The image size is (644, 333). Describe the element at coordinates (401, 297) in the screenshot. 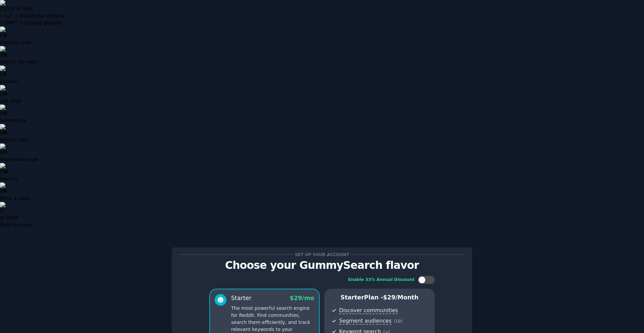

I see `span: $ 29 /month` at that location.